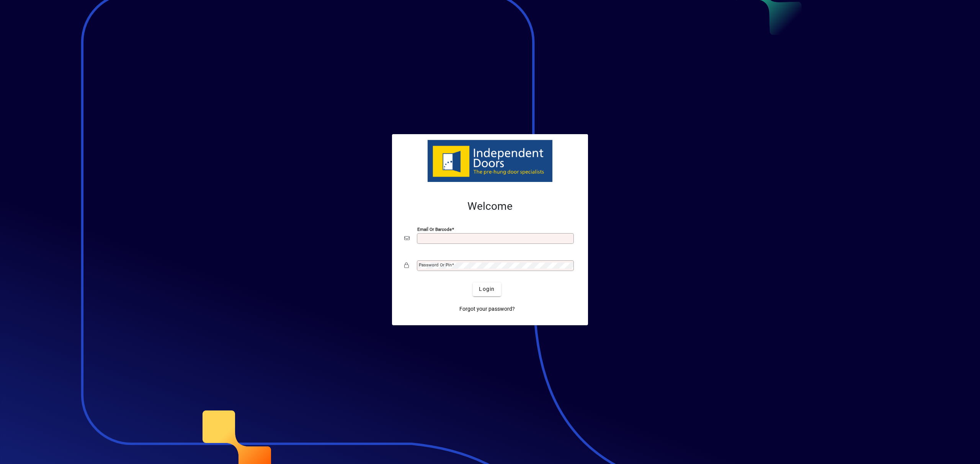  What do you see at coordinates (435, 265) in the screenshot?
I see `mat-label: Password or Pin` at bounding box center [435, 265].